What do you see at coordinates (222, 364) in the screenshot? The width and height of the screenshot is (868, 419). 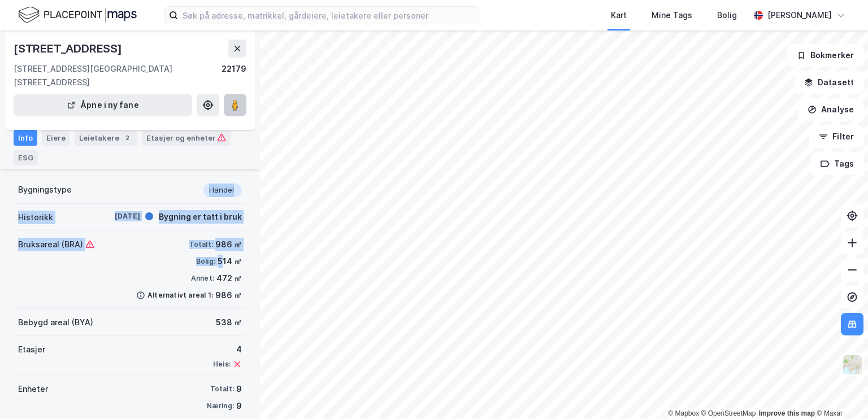 I see `div: Heis:` at bounding box center [222, 364].